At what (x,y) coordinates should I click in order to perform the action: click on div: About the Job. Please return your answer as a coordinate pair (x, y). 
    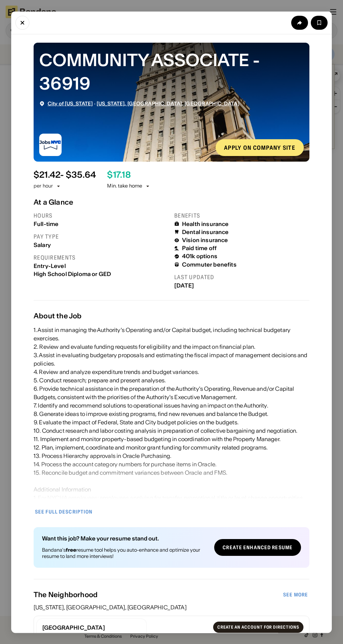
    Looking at the image, I should click on (172, 316).